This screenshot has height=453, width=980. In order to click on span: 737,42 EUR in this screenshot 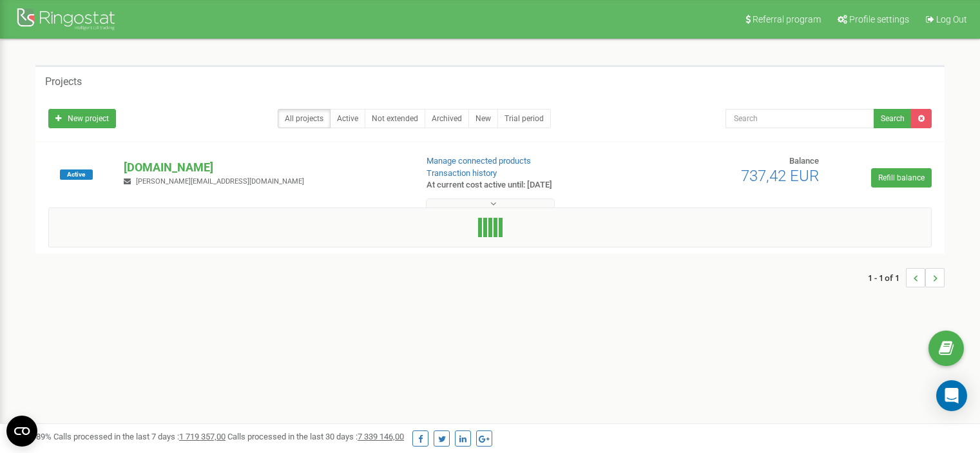, I will do `click(779, 176)`.